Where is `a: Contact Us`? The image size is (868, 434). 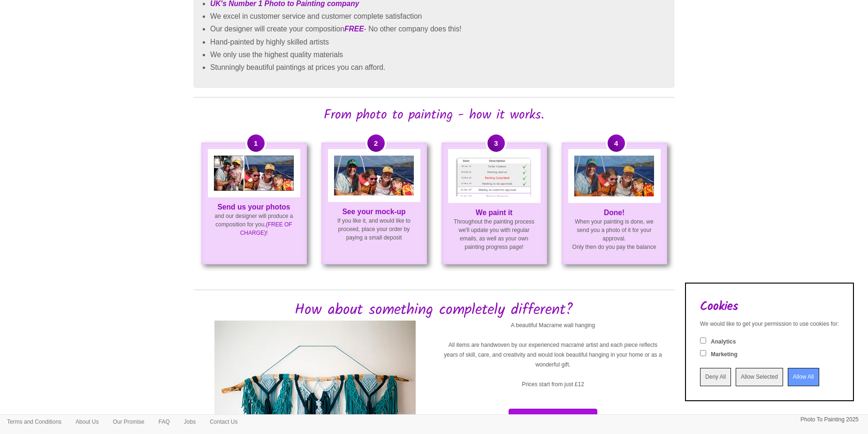
a: Contact Us is located at coordinates (223, 422).